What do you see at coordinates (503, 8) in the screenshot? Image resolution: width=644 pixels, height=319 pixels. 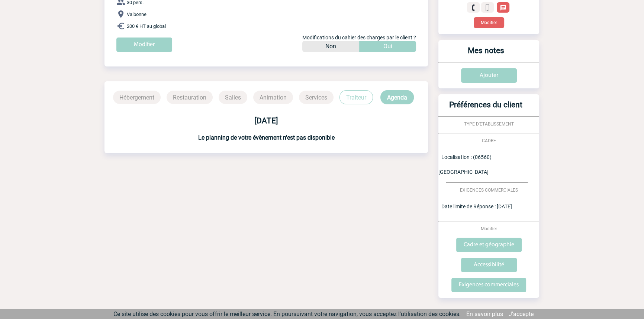 I see `img: chat-24-px-w.png` at bounding box center [503, 8].